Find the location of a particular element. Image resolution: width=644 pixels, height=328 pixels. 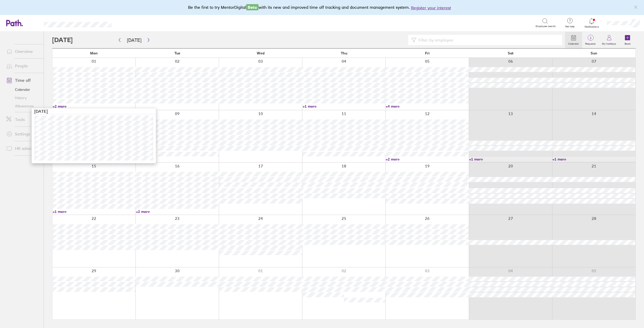

span: Beta is located at coordinates (252, 7).